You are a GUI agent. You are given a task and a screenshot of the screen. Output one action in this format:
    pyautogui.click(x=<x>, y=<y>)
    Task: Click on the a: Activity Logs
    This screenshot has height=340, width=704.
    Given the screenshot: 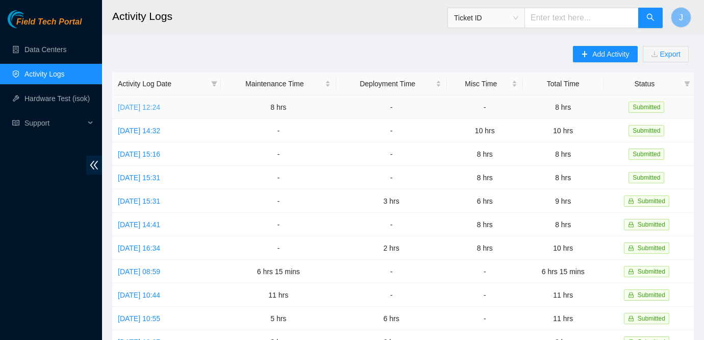 What is the action you would take?
    pyautogui.click(x=44, y=74)
    